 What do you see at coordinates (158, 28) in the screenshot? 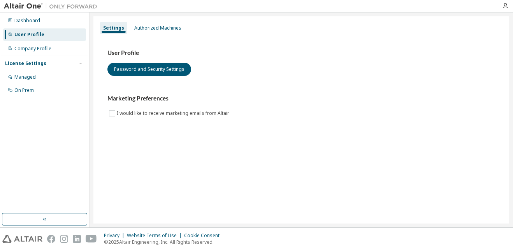
I see `div: Authorized Machines` at bounding box center [158, 28].